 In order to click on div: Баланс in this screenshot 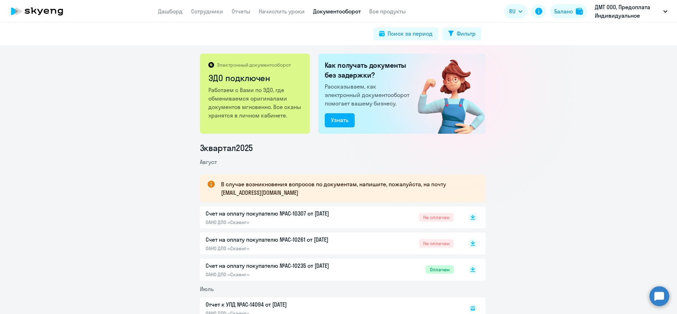, I will do `click(563, 11)`.